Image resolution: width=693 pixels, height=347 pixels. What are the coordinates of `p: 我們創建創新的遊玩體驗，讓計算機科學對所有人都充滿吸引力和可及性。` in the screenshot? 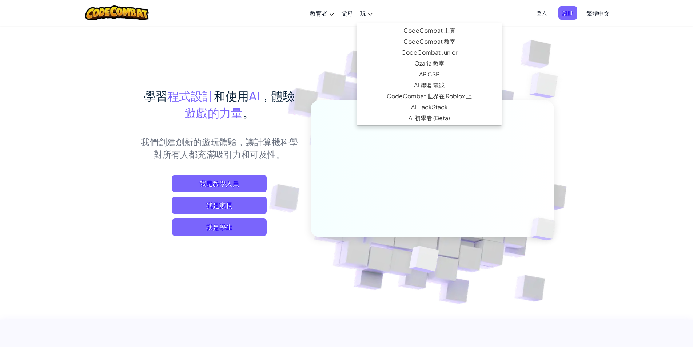 It's located at (219, 148).